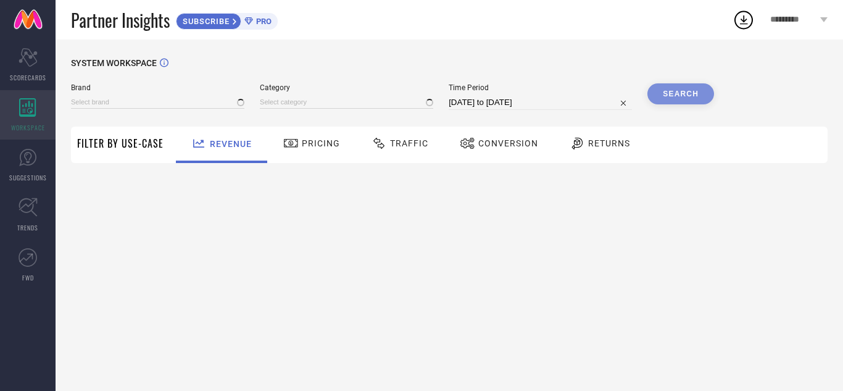  What do you see at coordinates (204, 21) in the screenshot?
I see `span: SUBSCRIBE` at bounding box center [204, 21].